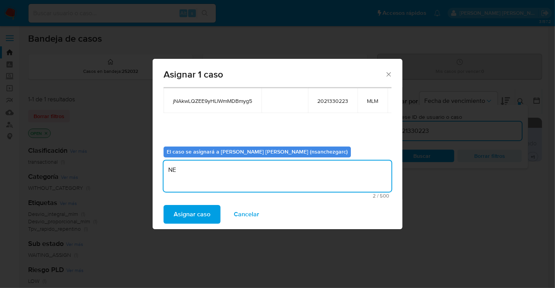 Image resolution: width=555 pixels, height=288 pixels. Describe the element at coordinates (192, 215) in the screenshot. I see `button: Asignar caso` at that location.